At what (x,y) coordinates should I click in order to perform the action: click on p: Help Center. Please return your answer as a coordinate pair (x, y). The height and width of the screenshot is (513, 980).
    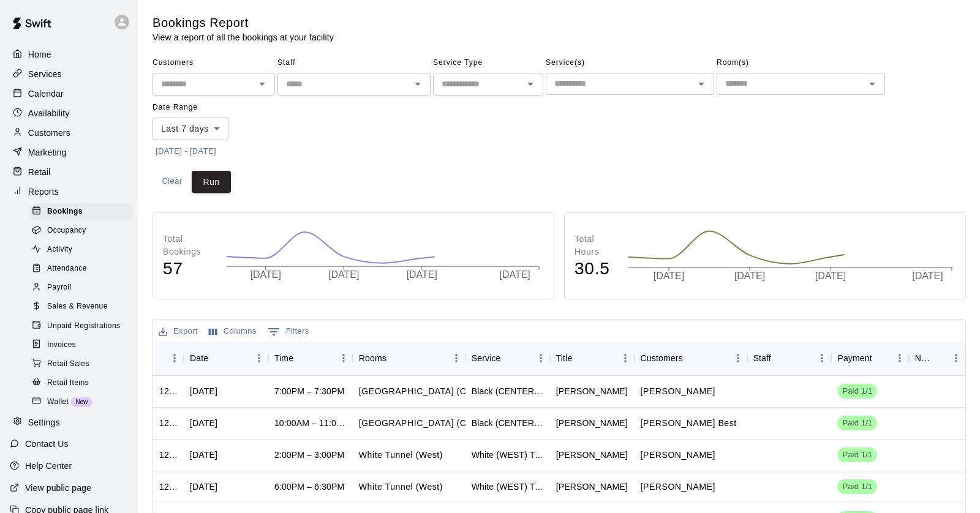
    Looking at the image, I should click on (48, 465).